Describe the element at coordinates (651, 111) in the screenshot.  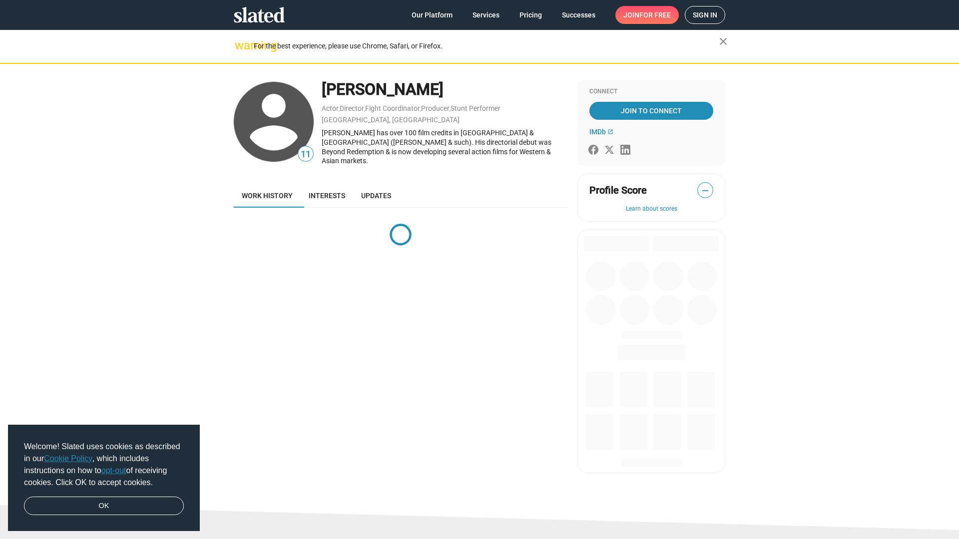
I see `span: Join To Connect` at that location.